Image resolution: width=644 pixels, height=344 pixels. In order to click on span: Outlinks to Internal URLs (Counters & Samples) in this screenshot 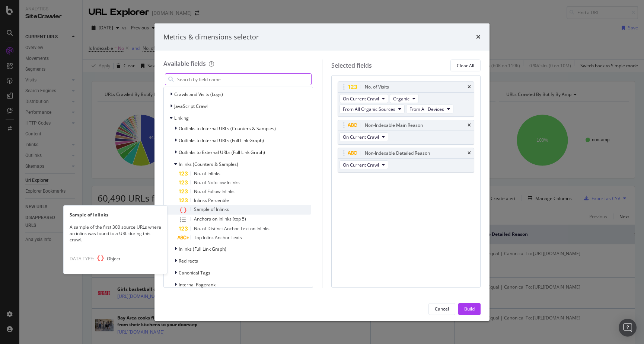, I will do `click(227, 128)`.